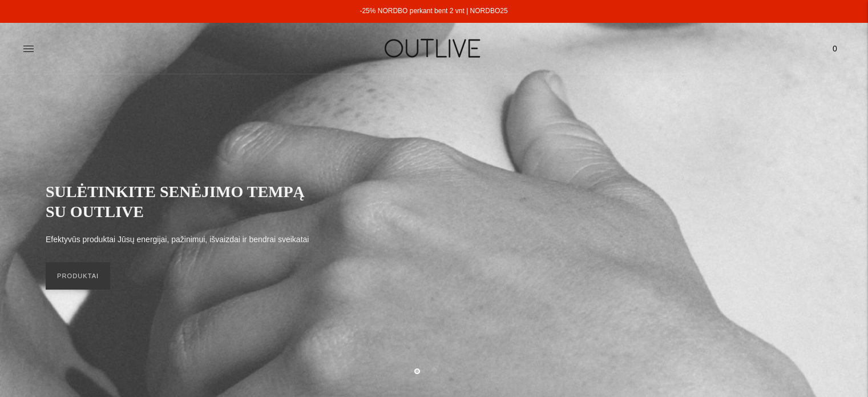 This screenshot has height=397, width=868. What do you see at coordinates (418, 371) in the screenshot?
I see `button: Move carousel to slide 1` at bounding box center [418, 371].